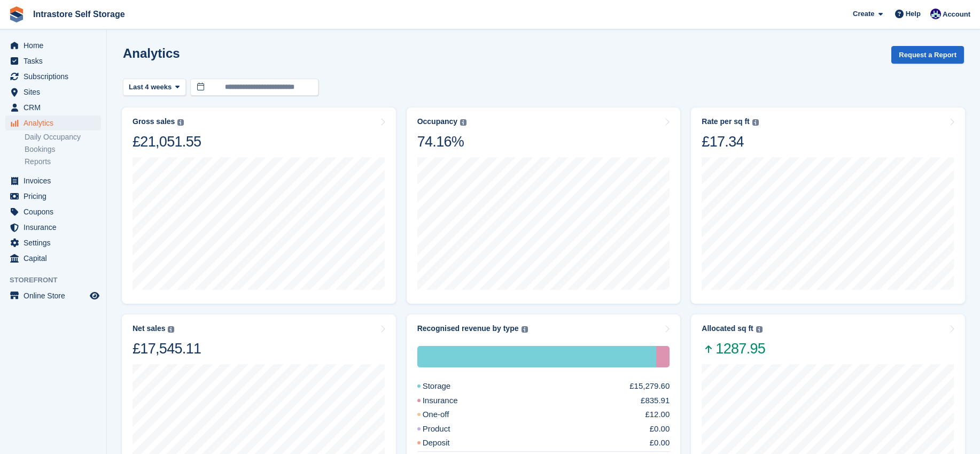  I want to click on span: Create, so click(864, 14).